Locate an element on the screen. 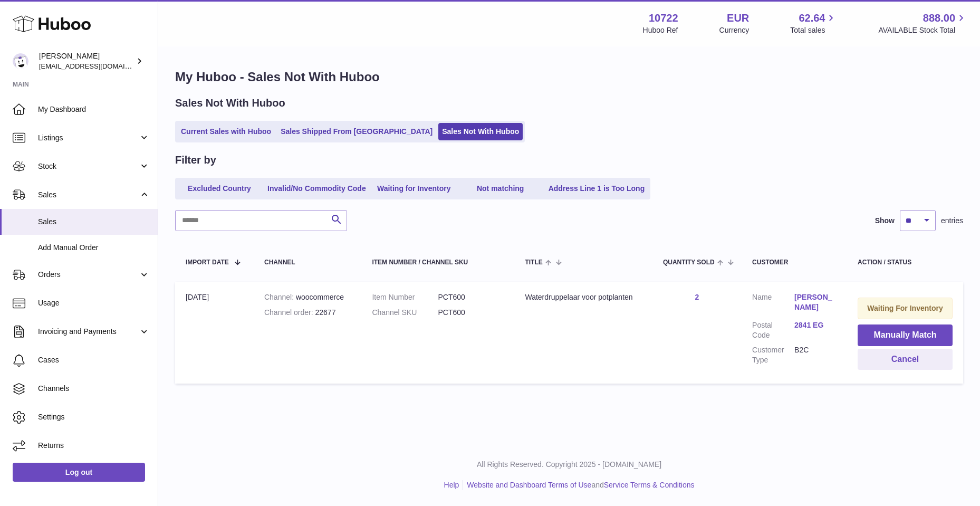 This screenshot has height=506, width=980. dt: Channel SKU is located at coordinates (404, 312).